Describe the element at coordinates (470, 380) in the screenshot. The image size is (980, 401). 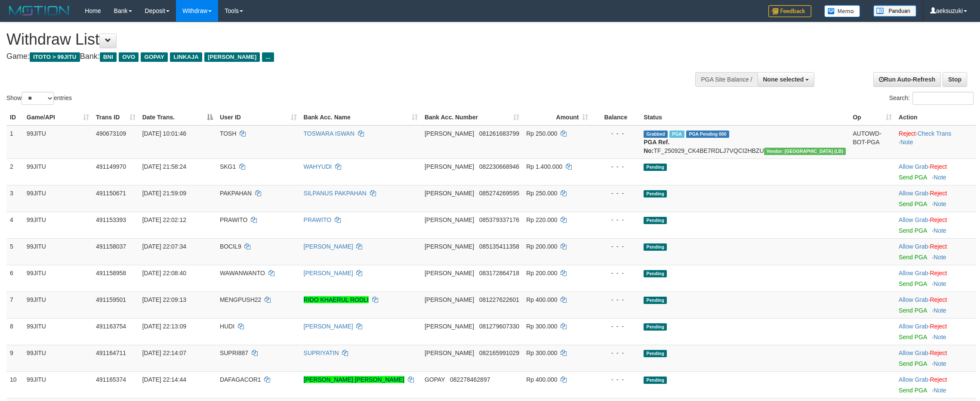
I see `span: Copy 082278462897 to clipboard` at that location.